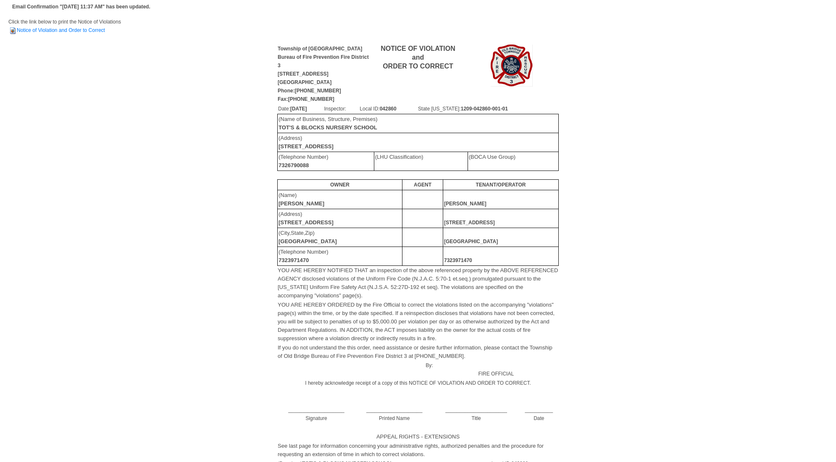  What do you see at coordinates (417, 283) in the screenshot?
I see `font: YOU ARE HEREBY NOTIFIED THAT an inspection of the above referenced property by the ABOVE REFERENC...` at bounding box center [417, 283].